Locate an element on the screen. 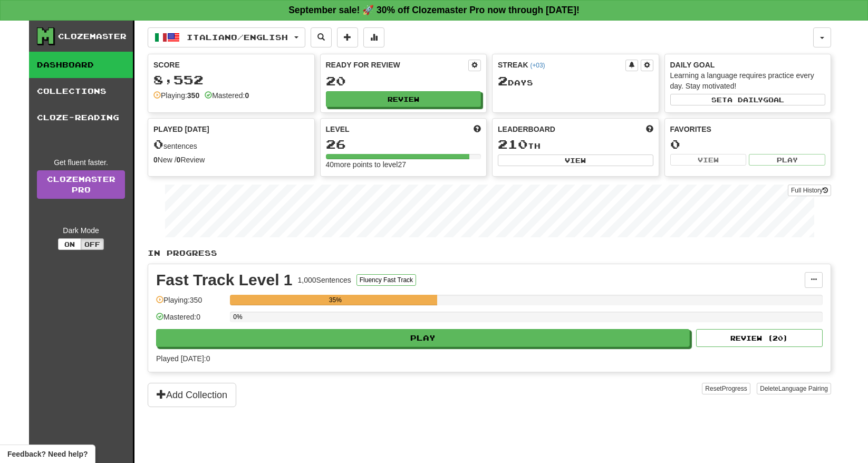  div: 0 is located at coordinates (748, 144).